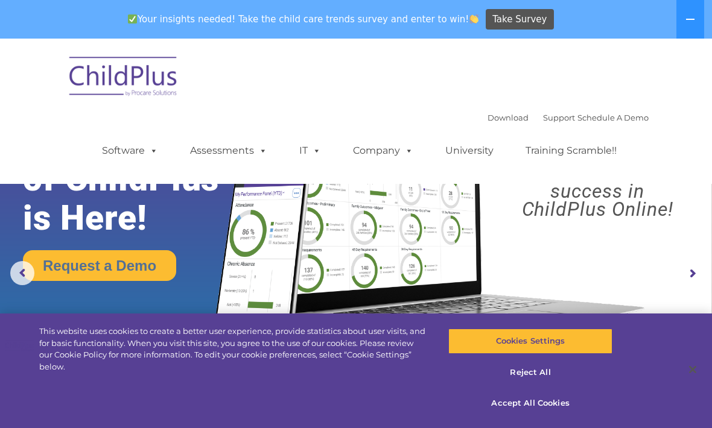 The width and height of the screenshot is (712, 428). Describe the element at coordinates (229, 151) in the screenshot. I see `a: Assessments` at that location.